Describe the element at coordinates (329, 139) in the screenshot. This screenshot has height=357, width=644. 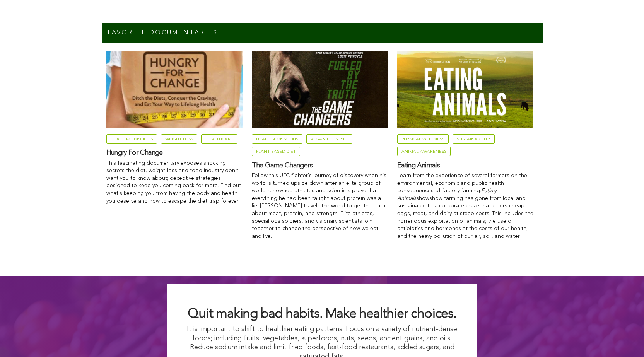
I see `a: Tag name Vegan Lifestyle` at that location.